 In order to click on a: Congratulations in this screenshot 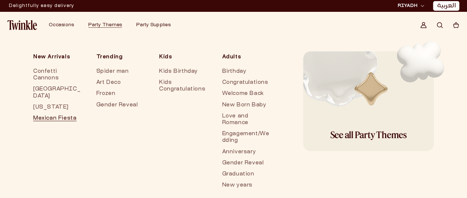, I will do `click(246, 83)`.